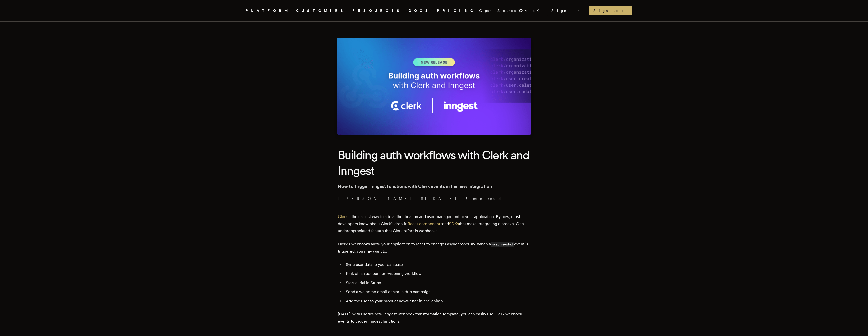  What do you see at coordinates (437, 292) in the screenshot?
I see `li: Send a welcome email or start a drip campaign` at bounding box center [437, 292].